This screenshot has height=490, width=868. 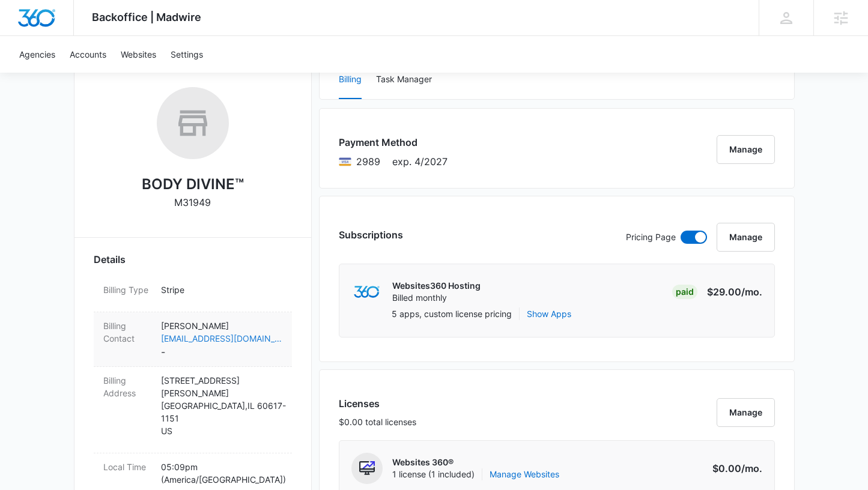 What do you see at coordinates (368, 161) in the screenshot?
I see `span: Visa ending with` at bounding box center [368, 161].